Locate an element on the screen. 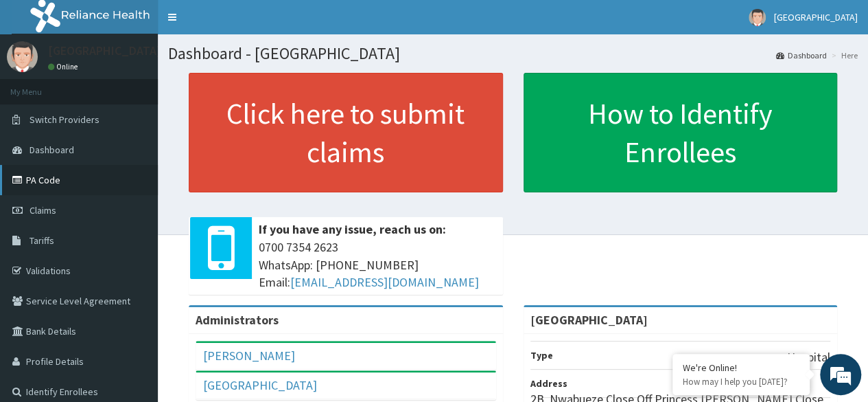  div: We're Online! is located at coordinates (741, 368).